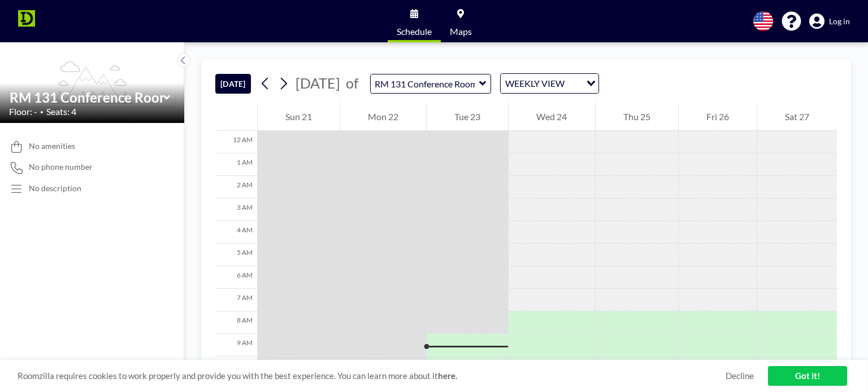 The height and width of the screenshot is (392, 868). Describe the element at coordinates (549, 84) in the screenshot. I see `div: Search for option` at that location.